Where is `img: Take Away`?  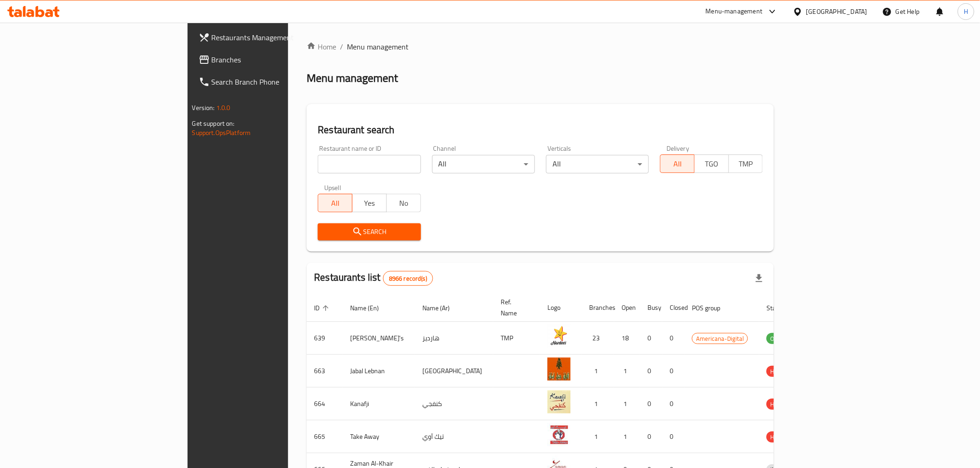
img: Take Away is located at coordinates (559, 435).